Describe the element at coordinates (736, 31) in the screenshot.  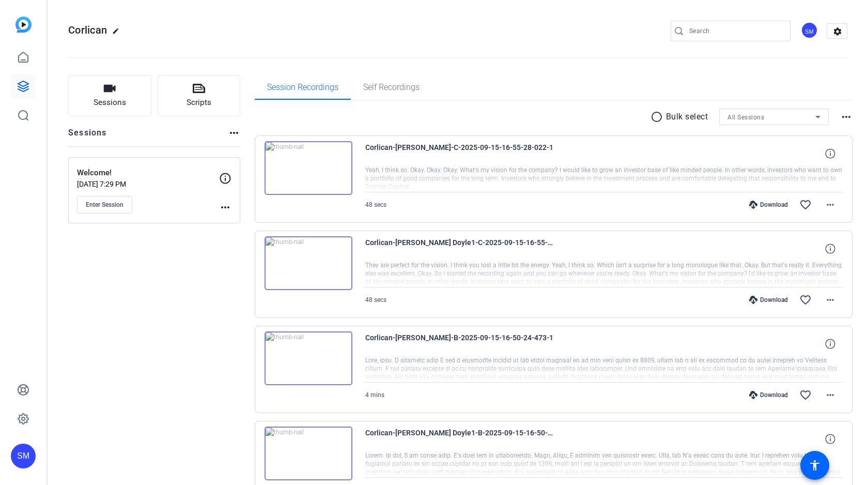
I see `input: Search` at that location.